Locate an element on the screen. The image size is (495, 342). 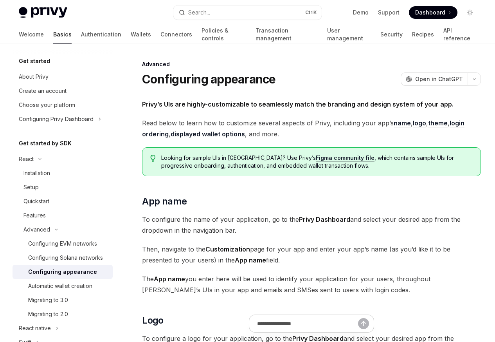
a: User management is located at coordinates (349, 34).